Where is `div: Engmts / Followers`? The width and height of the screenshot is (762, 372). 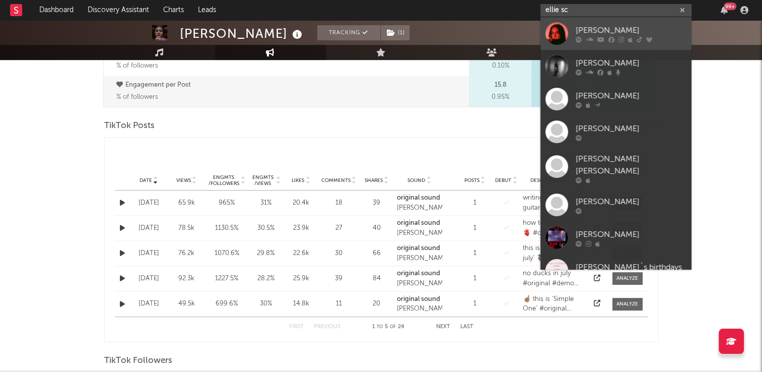
div: Engmts / Followers is located at coordinates (224, 180).